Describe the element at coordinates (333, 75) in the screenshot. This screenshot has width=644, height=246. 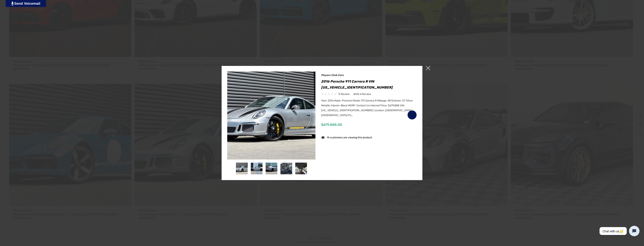
I see `a: Players Club Cars` at that location.